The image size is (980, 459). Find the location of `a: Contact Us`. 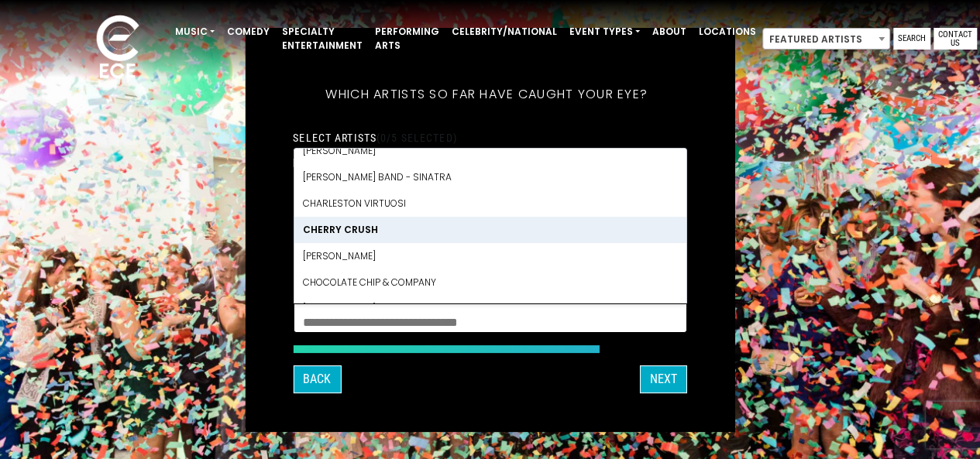

a: Contact Us is located at coordinates (955, 38).